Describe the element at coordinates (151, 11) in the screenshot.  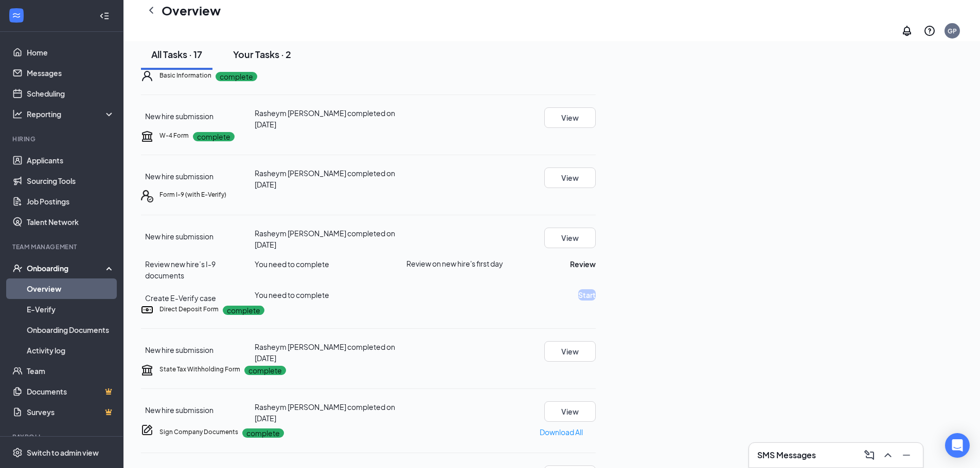
I see `a: ChevronLeft` at that location.